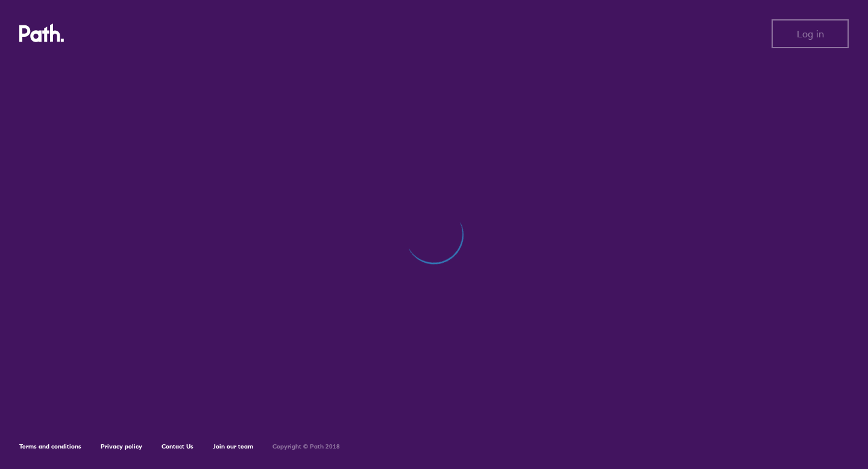 This screenshot has height=469, width=868. Describe the element at coordinates (810, 34) in the screenshot. I see `span: Log in` at that location.